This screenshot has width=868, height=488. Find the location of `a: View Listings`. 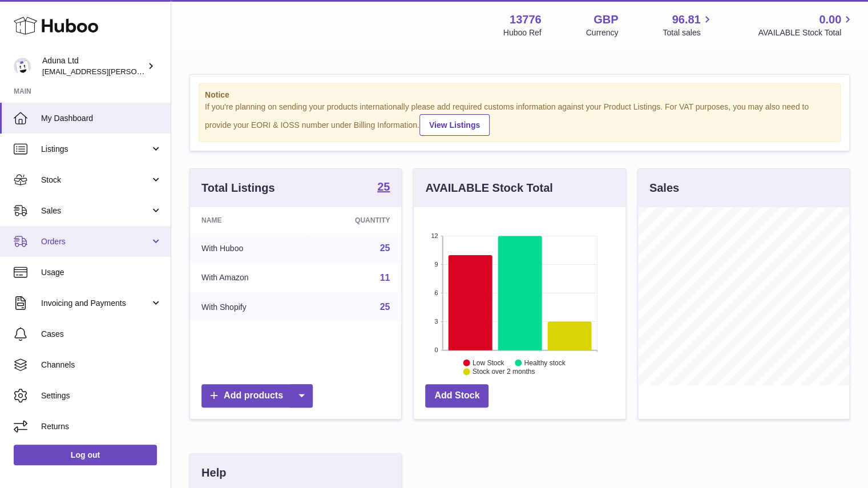

a: View Listings is located at coordinates (454, 125).